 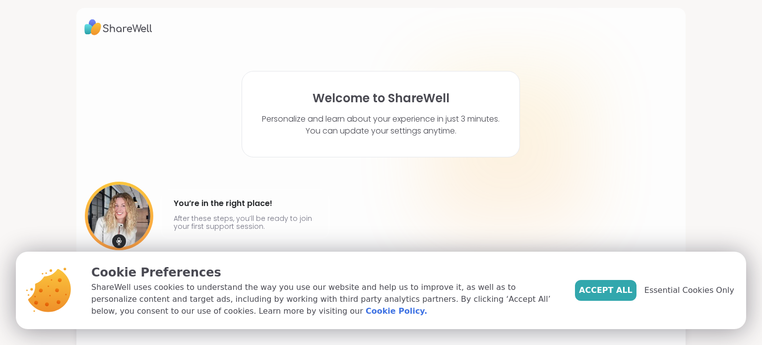 What do you see at coordinates (606, 290) in the screenshot?
I see `span: Accept All` at bounding box center [606, 290].